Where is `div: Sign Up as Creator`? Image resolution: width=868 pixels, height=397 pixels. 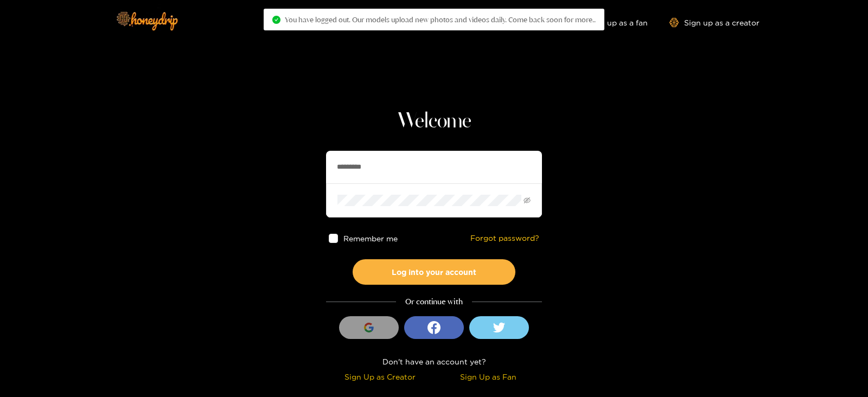 div: Sign Up as Creator is located at coordinates (380, 376).